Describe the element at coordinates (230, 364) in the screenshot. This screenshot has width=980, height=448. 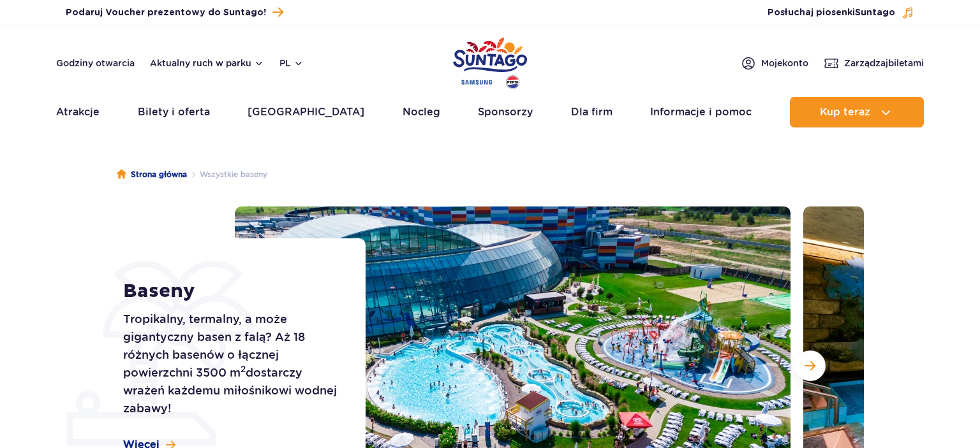
I see `p: Tropikalny, termalny, a może gigantyczny basen z falą? Aż 18 różnych basenów o łącznej powierzchn...` at that location.